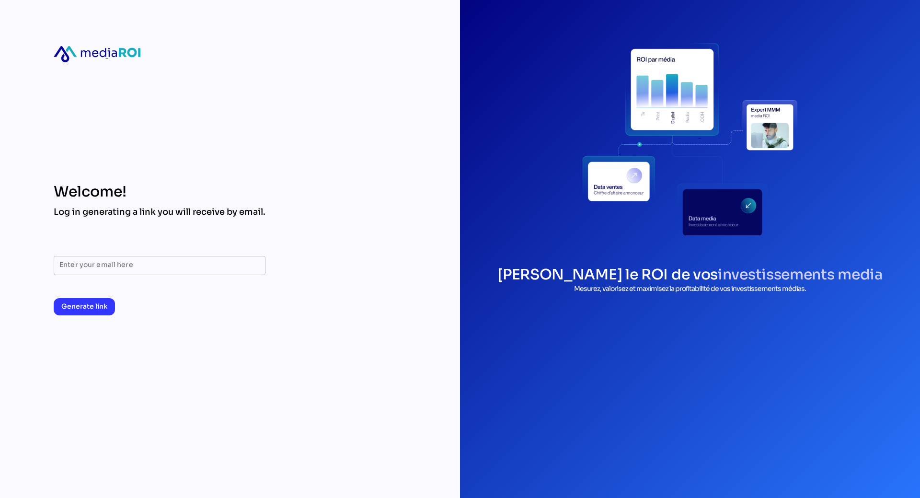 The image size is (920, 498). I want to click on div: login, so click(690, 138).